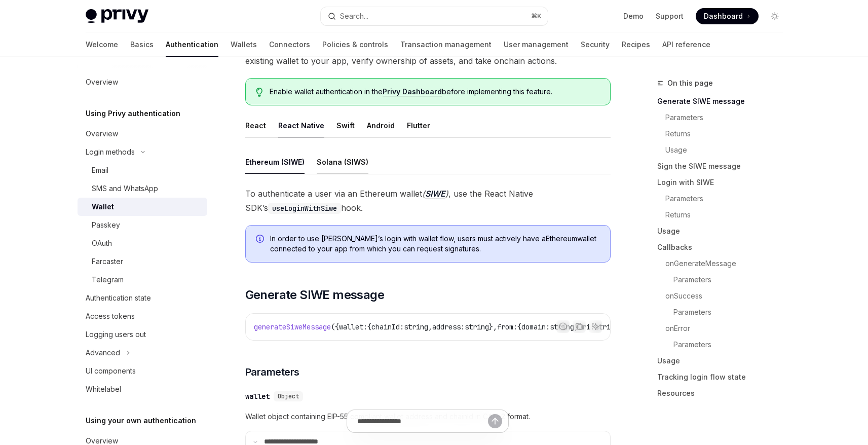 Image resolution: width=868 pixels, height=445 pixels. What do you see at coordinates (724, 377) in the screenshot?
I see `a: Tracking login flow state` at bounding box center [724, 377].